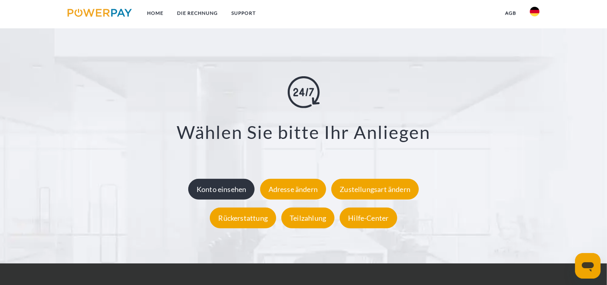 Image resolution: width=607 pixels, height=285 pixels. What do you see at coordinates (308, 218) in the screenshot?
I see `div: Teilzahlung` at bounding box center [308, 218].